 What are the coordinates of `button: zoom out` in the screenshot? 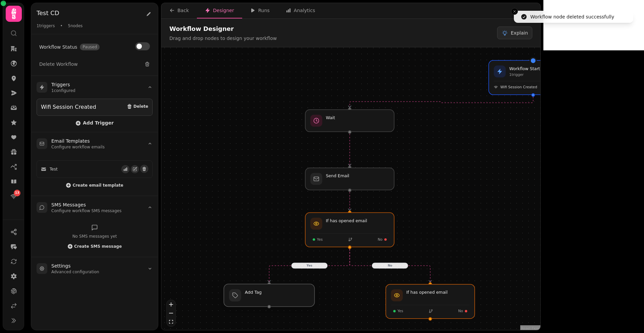 It's located at (171, 313).